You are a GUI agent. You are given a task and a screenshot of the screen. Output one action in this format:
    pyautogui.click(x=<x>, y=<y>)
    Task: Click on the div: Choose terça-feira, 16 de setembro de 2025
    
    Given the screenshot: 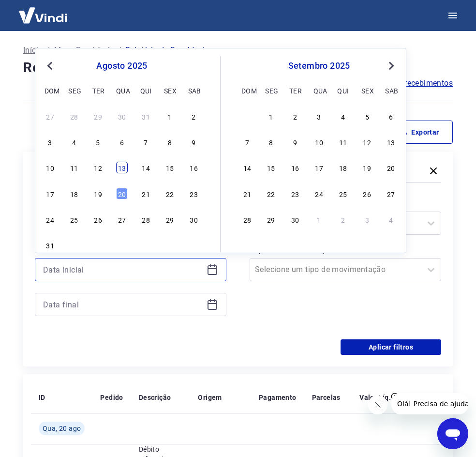 What is the action you would take?
    pyautogui.click(x=295, y=167)
    